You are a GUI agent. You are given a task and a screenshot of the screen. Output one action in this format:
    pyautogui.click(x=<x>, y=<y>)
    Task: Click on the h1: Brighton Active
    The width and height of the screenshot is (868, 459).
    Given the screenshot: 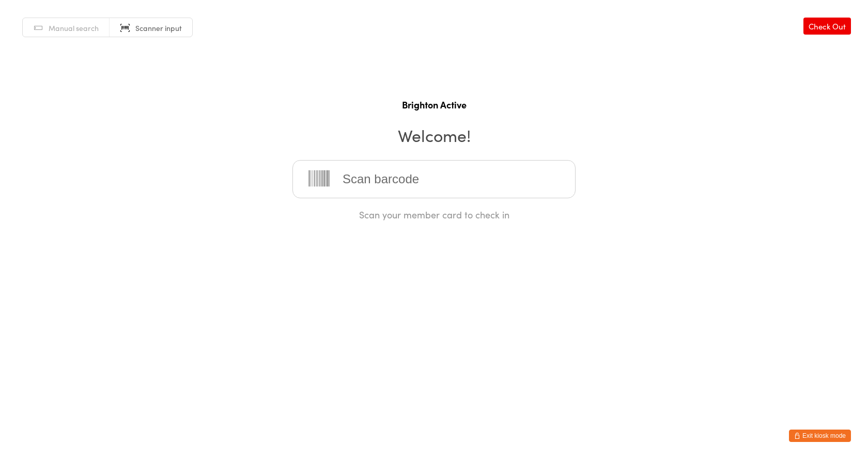 What is the action you would take?
    pyautogui.click(x=434, y=104)
    